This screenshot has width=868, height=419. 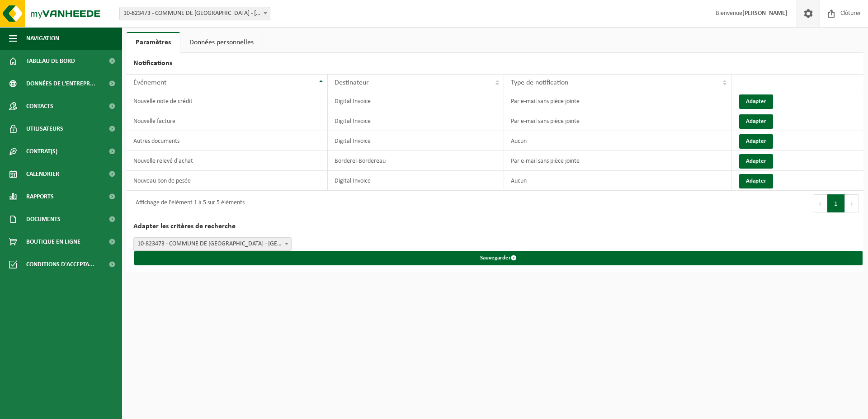 What do you see at coordinates (495, 63) in the screenshot?
I see `h2: Notifications` at bounding box center [495, 63].